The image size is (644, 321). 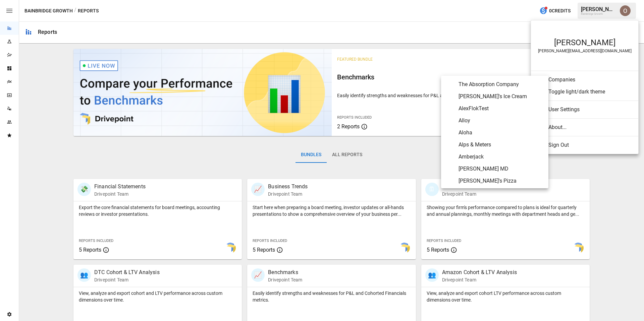 What do you see at coordinates (591, 110) in the screenshot?
I see `span: User Settings` at bounding box center [591, 110].